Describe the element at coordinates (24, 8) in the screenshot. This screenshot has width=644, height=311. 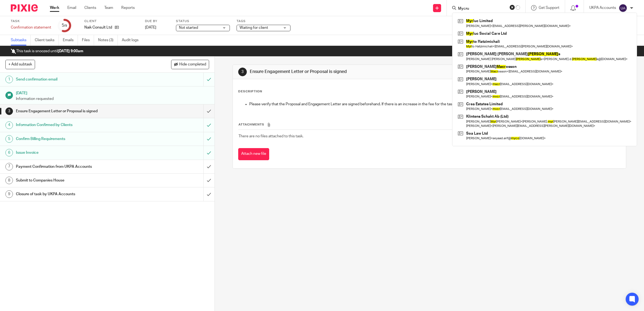
I see `img: Pixie` at that location.